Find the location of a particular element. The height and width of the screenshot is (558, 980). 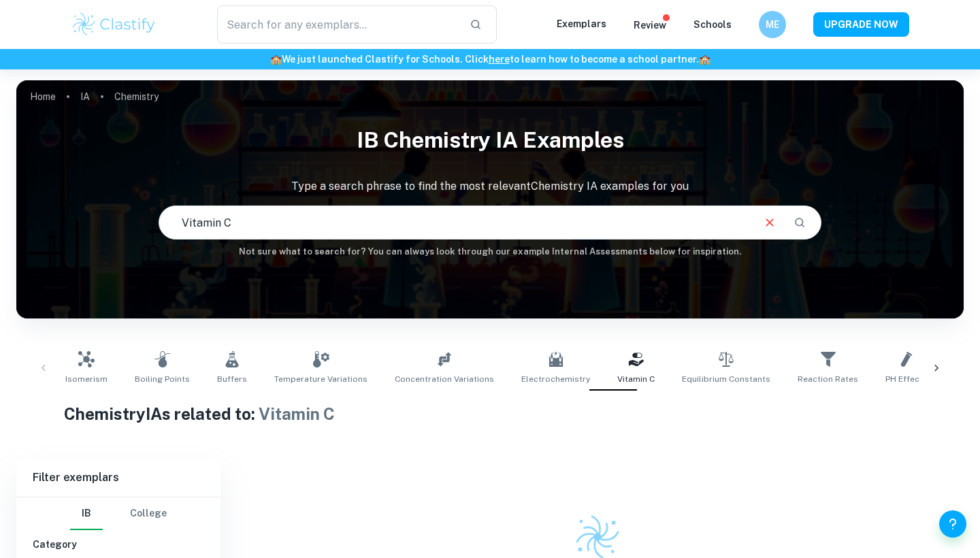

h1: IB Chemistry IA examples is located at coordinates (490, 140).